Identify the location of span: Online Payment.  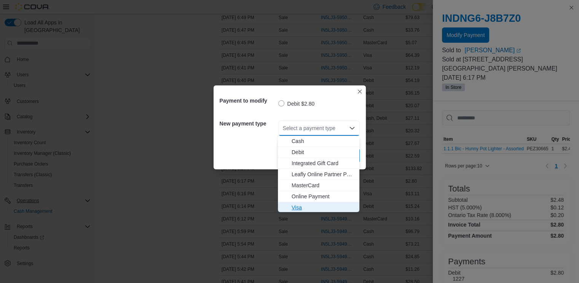
(323, 196).